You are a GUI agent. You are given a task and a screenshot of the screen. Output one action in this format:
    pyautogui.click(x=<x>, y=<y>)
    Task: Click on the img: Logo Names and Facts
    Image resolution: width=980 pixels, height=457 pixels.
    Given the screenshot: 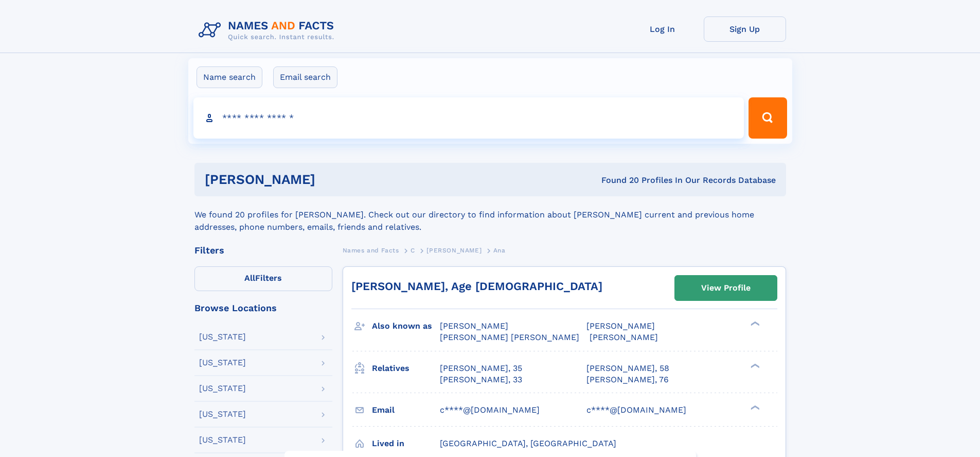 What is the action you would take?
    pyautogui.click(x=268, y=31)
    